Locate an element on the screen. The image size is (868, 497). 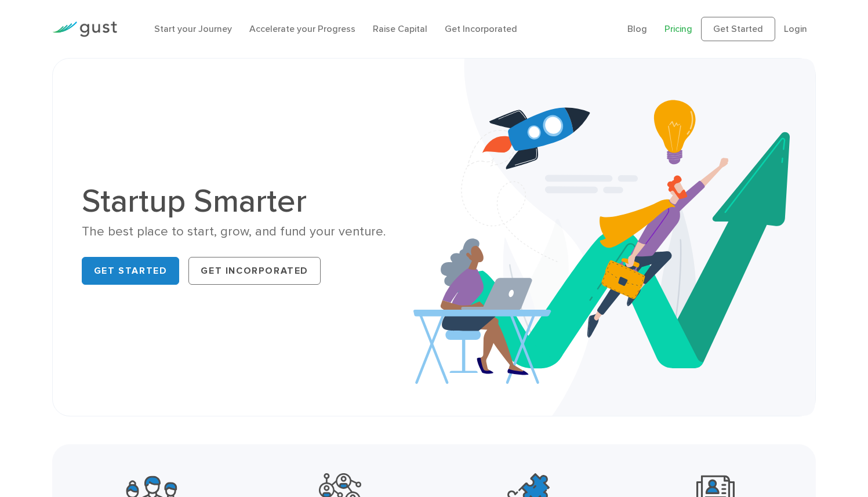
a: Start your Journey is located at coordinates (193, 28).